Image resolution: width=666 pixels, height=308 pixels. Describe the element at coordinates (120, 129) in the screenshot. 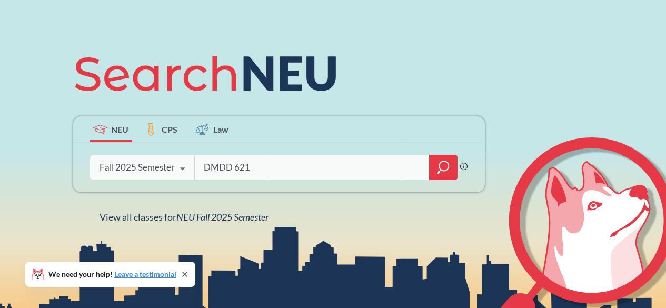

I see `span: NEU` at that location.